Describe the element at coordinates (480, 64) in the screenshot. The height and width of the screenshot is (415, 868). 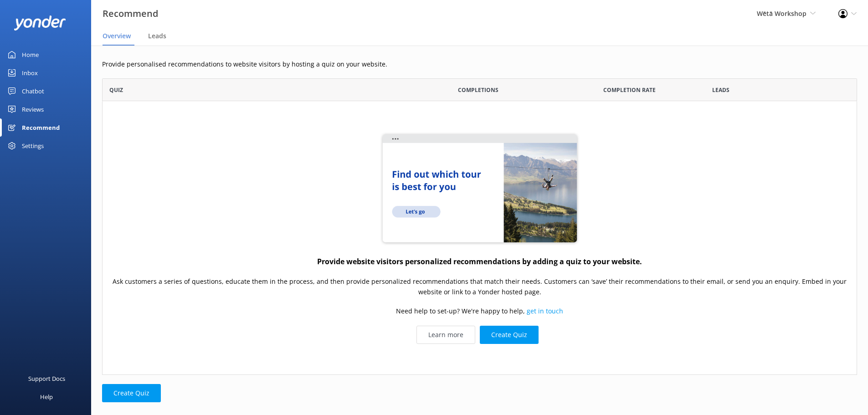
I see `p: Provide personalised recommendations to website visitors by hosting a quiz on your website.` at that location.